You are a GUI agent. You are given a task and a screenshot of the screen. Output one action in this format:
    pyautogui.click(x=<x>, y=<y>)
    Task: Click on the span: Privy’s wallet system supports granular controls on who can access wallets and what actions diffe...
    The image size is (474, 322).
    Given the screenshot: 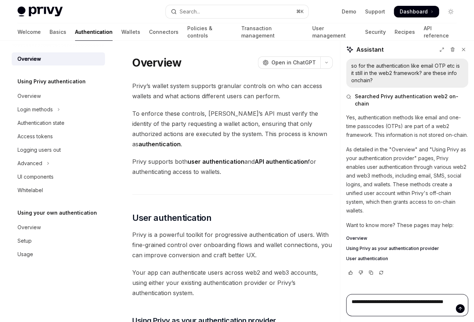 What is the action you would take?
    pyautogui.click(x=232, y=91)
    